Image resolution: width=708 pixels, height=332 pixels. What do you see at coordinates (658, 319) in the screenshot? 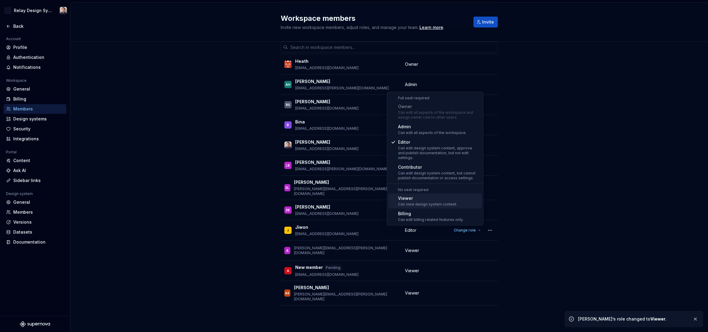
I see `b: Viewer` at bounding box center [658, 319].